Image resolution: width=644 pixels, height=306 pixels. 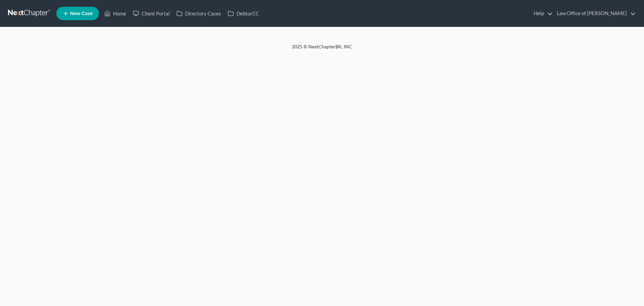 What do you see at coordinates (199, 13) in the screenshot?
I see `a: Directory Cases` at bounding box center [199, 13].